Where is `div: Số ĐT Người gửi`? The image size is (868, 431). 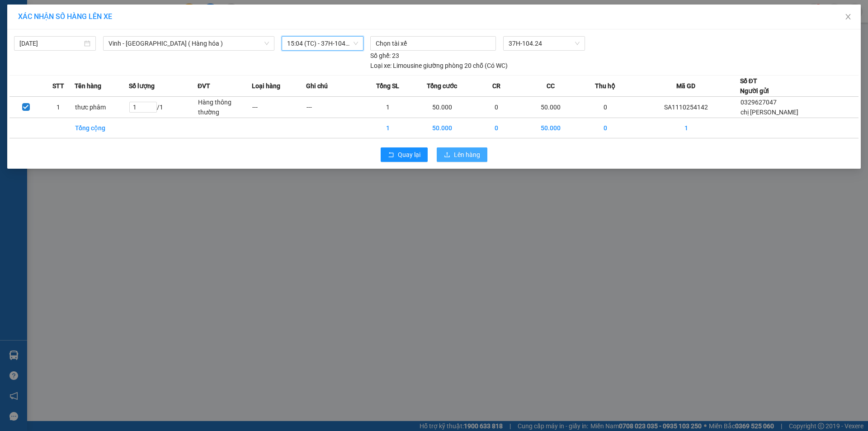
div: Số ĐT Người gửi is located at coordinates (755, 86).